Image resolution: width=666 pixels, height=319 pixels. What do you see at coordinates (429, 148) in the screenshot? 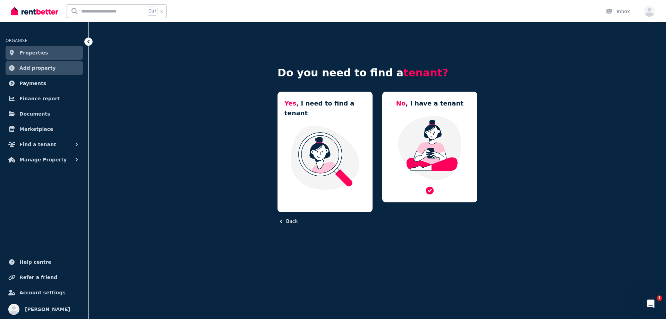
I see `img: Manage my property` at bounding box center [429, 148].